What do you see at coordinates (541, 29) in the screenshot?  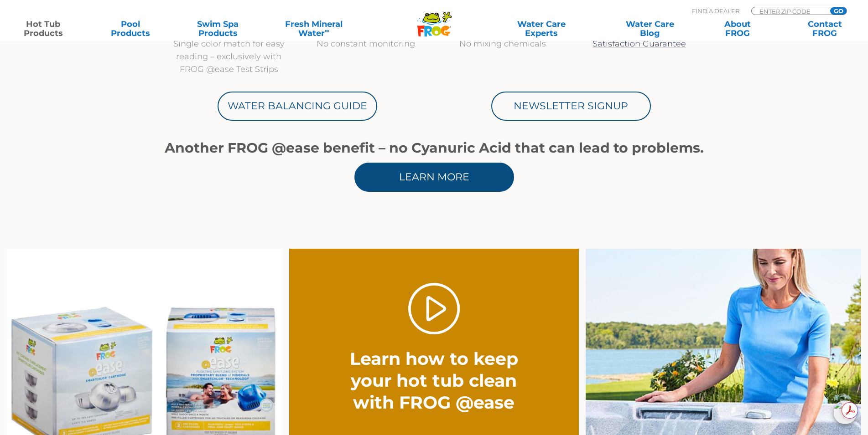 I see `a: Water CareExperts` at bounding box center [541, 29].